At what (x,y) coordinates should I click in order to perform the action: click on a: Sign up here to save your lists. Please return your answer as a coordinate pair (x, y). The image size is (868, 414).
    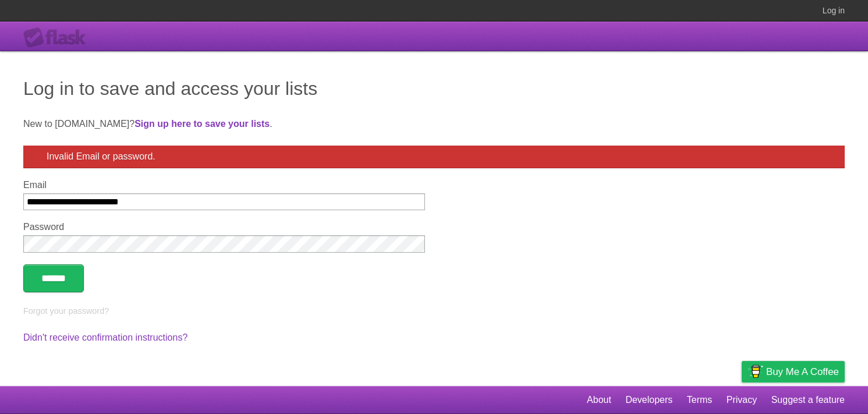
    Looking at the image, I should click on (202, 123).